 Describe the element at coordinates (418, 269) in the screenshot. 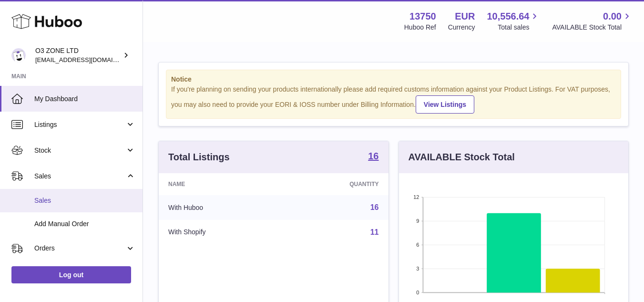

I see `text: 3` at that location.